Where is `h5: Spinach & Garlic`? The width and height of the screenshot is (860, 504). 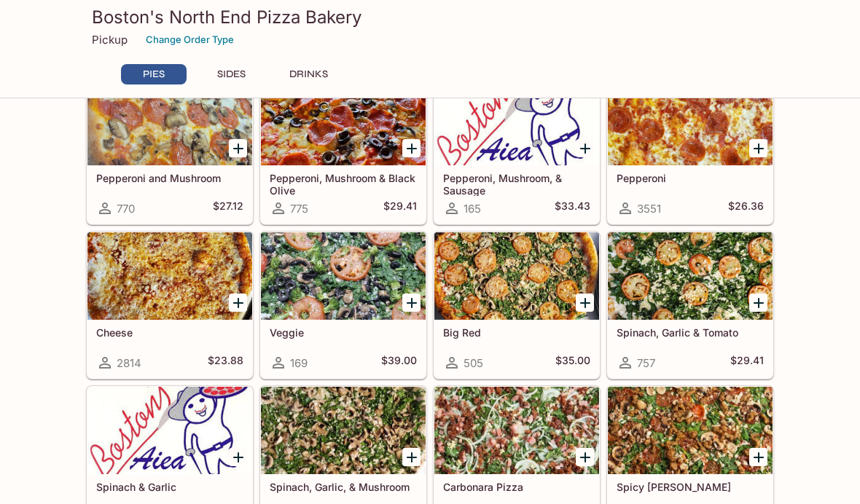 h5: Spinach & Garlic is located at coordinates (170, 487).